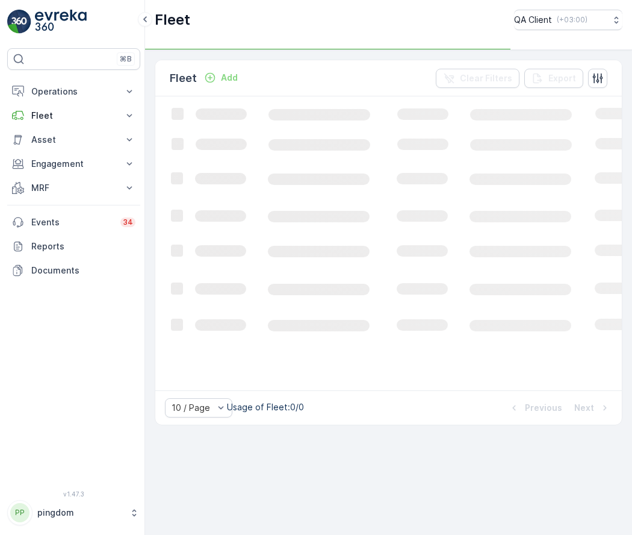 This screenshot has height=535, width=632. Describe the element at coordinates (221, 78) in the screenshot. I see `button: Add` at that location.